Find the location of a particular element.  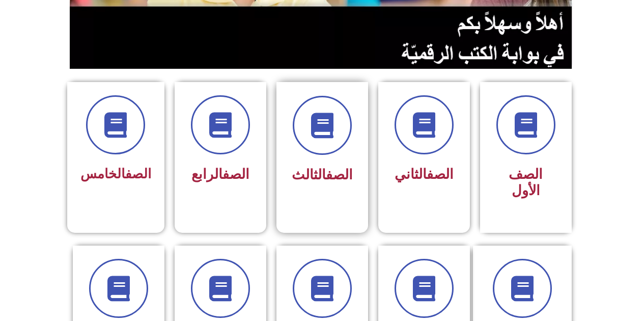

span: الثاني is located at coordinates (424, 174).